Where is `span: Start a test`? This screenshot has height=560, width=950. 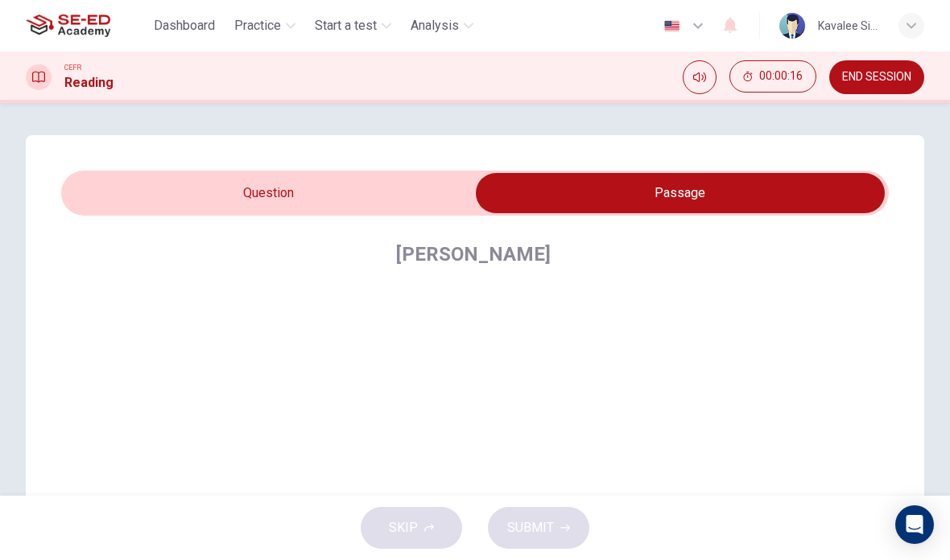
span: Start a test is located at coordinates (346, 25).